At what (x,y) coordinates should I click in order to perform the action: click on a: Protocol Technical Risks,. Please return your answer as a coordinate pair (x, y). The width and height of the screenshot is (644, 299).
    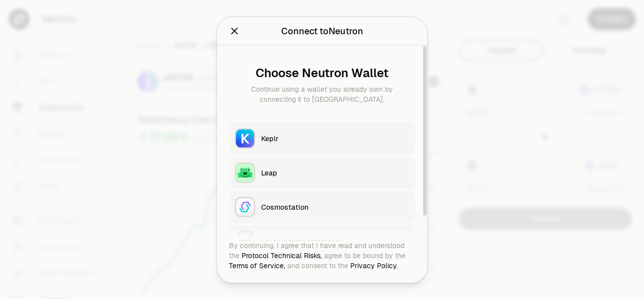
    Looking at the image, I should click on (282, 255).